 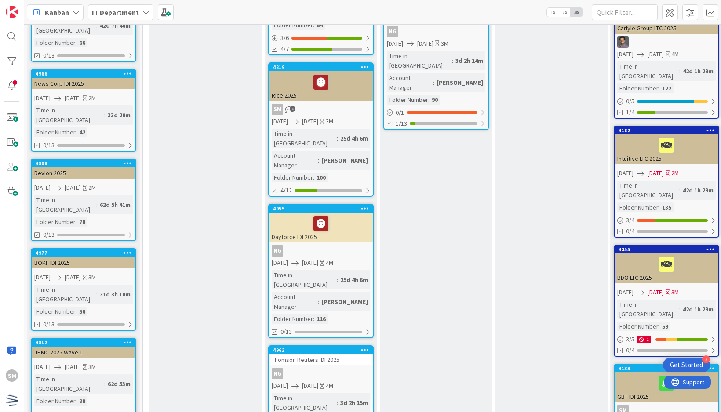 What do you see at coordinates (82, 222) in the screenshot?
I see `div: 78` at bounding box center [82, 222].